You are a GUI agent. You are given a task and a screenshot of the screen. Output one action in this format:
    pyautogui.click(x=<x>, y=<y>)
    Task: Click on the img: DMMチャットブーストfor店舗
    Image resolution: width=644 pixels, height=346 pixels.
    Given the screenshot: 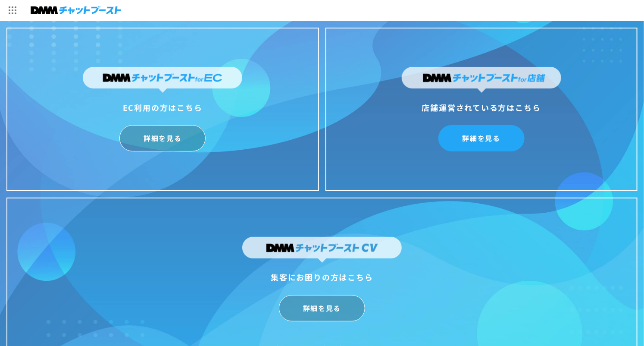 What is the action you would take?
    pyautogui.click(x=481, y=80)
    